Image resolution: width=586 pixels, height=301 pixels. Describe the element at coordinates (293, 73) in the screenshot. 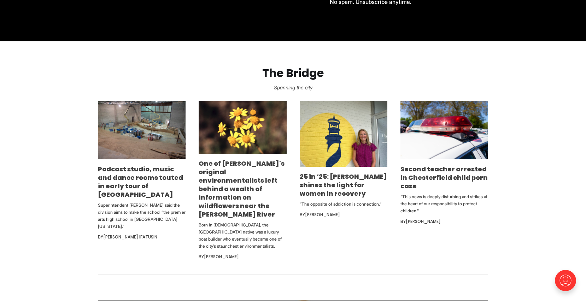

I see `h2: The Bridge` at that location.